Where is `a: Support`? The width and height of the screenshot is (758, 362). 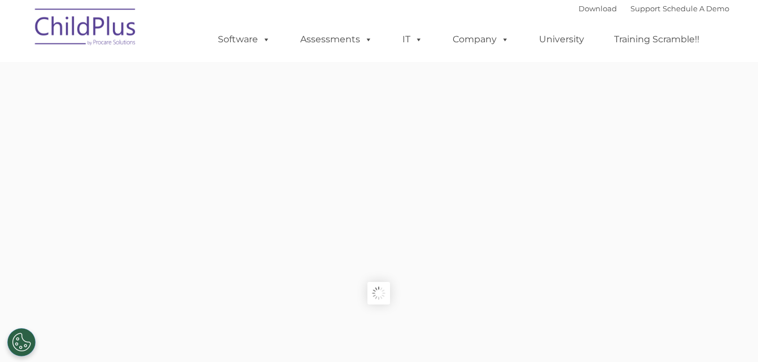
a: Support is located at coordinates (645, 8).